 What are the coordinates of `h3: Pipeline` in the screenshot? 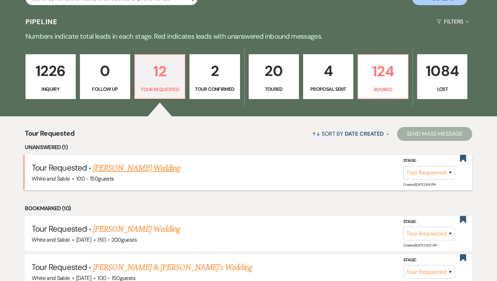 It's located at (42, 22).